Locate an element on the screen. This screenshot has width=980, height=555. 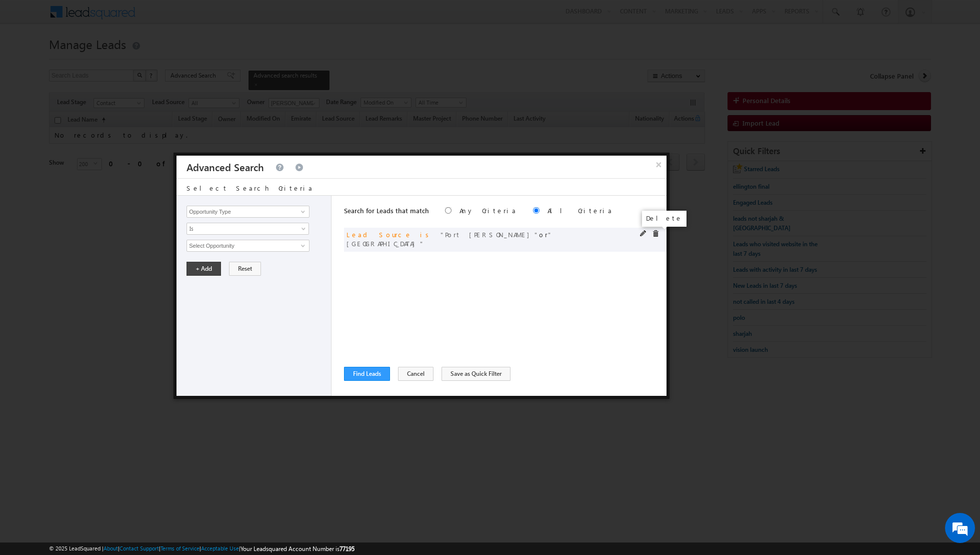
span: is is located at coordinates (426, 234).